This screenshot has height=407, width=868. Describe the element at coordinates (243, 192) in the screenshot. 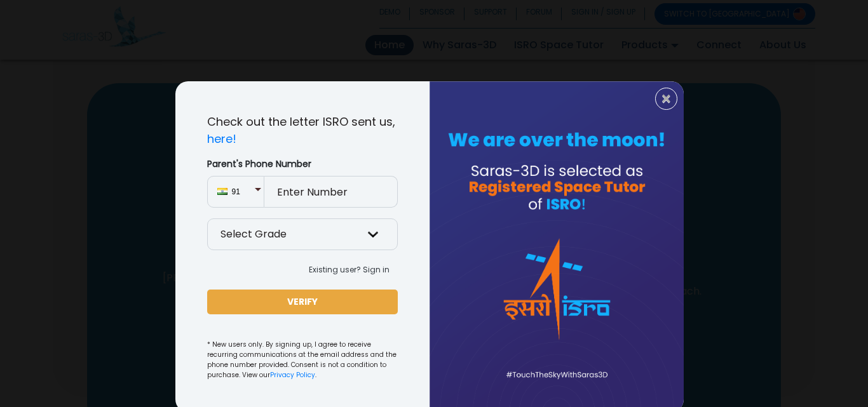

I see `span: 91` at that location.